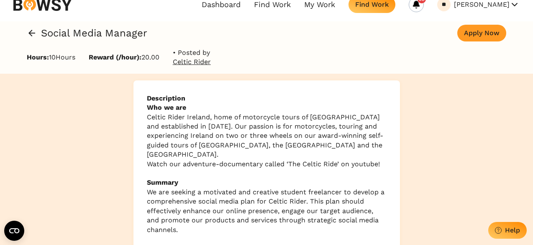  I want to click on p: 10 Hours, so click(51, 57).